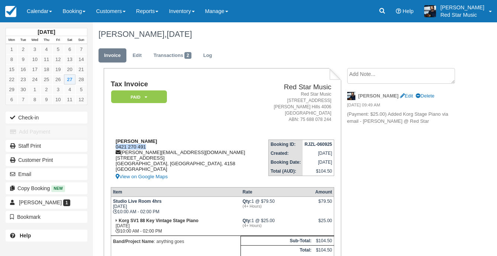 Image resolution: width=497 pixels, height=256 pixels. What do you see at coordinates (12, 40) in the screenshot?
I see `th: Mon` at bounding box center [12, 40].